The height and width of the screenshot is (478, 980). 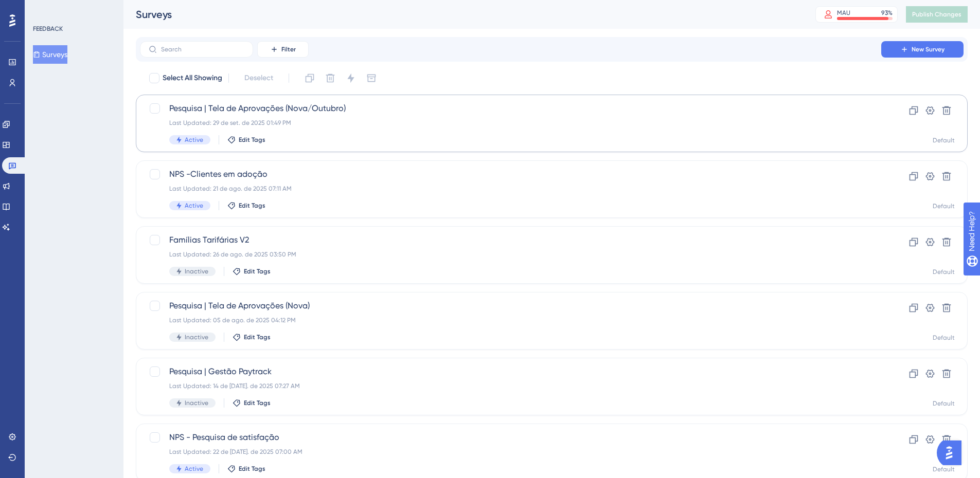 What do you see at coordinates (844, 13) in the screenshot?
I see `div: MAU` at bounding box center [844, 13].